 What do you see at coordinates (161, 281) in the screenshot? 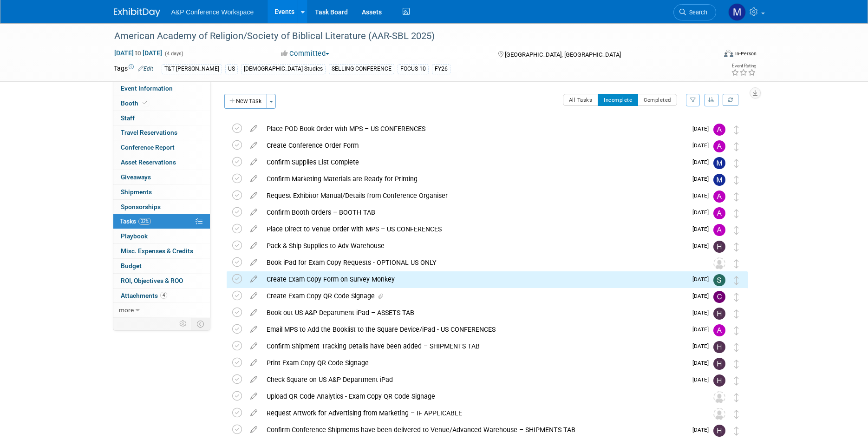
I see `a: ROI, Objectives & ROO` at bounding box center [161, 281].